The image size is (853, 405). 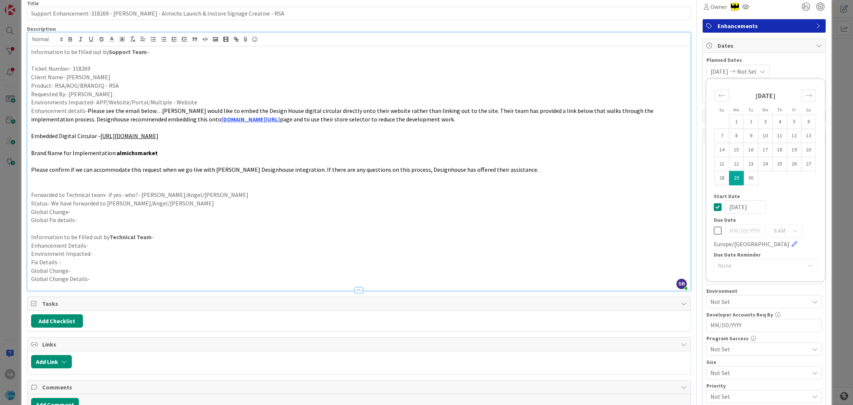 I want to click on small: Tu, so click(x=751, y=110).